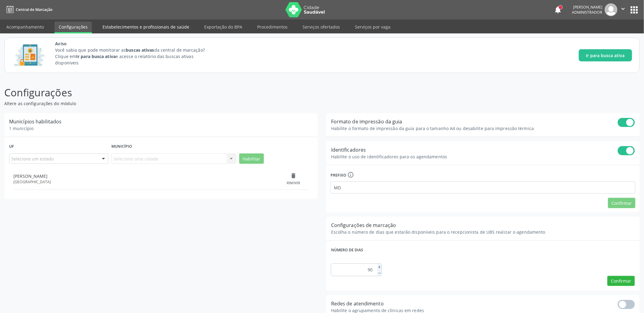 The image size is (644, 313). Describe the element at coordinates (29, 10) in the screenshot. I see `a: Central de Marcação` at that location.